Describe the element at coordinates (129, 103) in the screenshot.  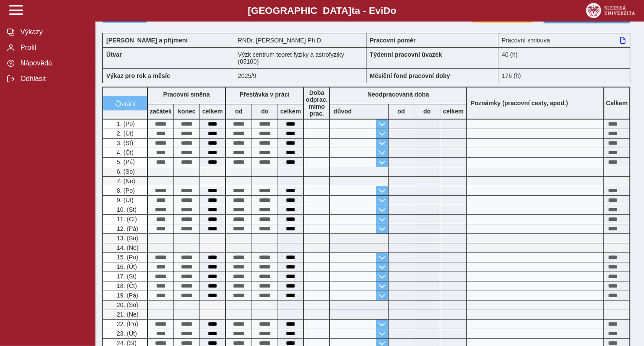
I see `span: vrátit` at that location.